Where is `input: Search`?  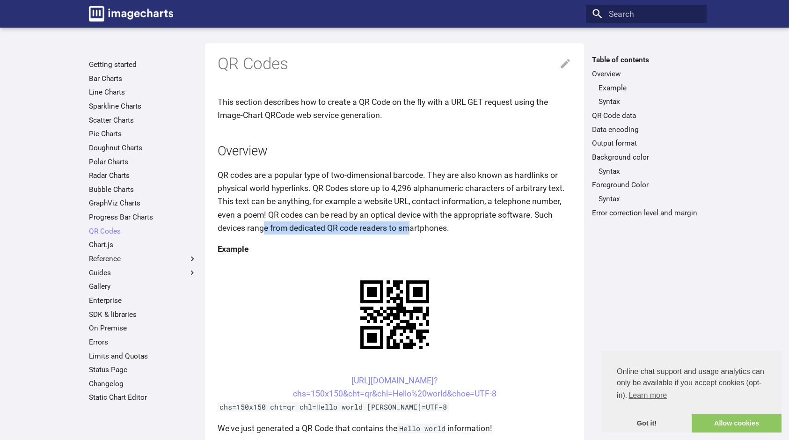
input: Search is located at coordinates (646, 14).